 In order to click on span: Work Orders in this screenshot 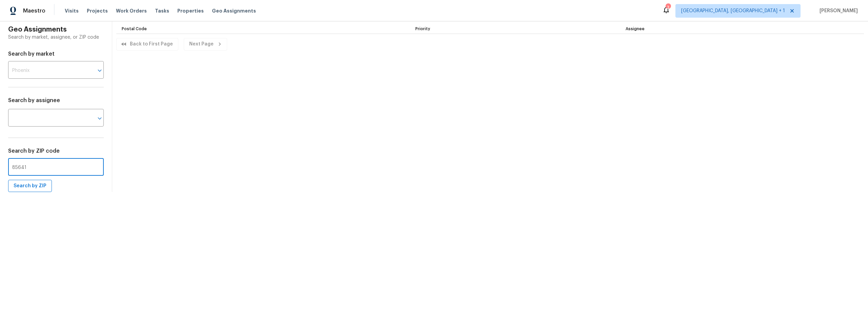, I will do `click(131, 11)`.